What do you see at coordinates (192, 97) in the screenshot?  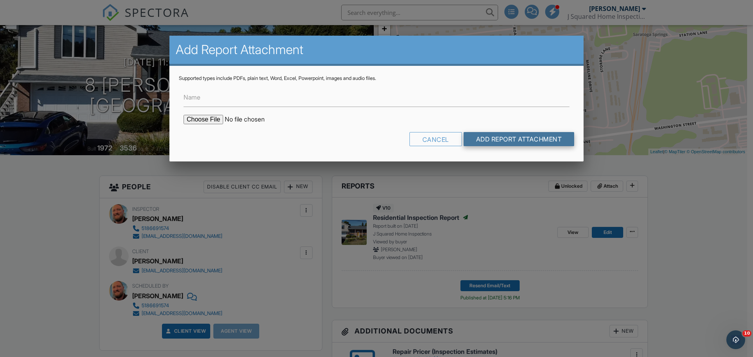 I see `label: Name` at bounding box center [192, 97].